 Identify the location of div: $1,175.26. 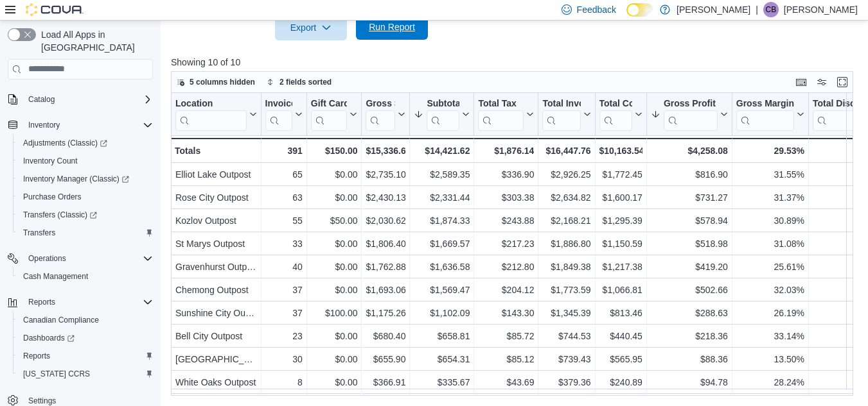
(386, 314).